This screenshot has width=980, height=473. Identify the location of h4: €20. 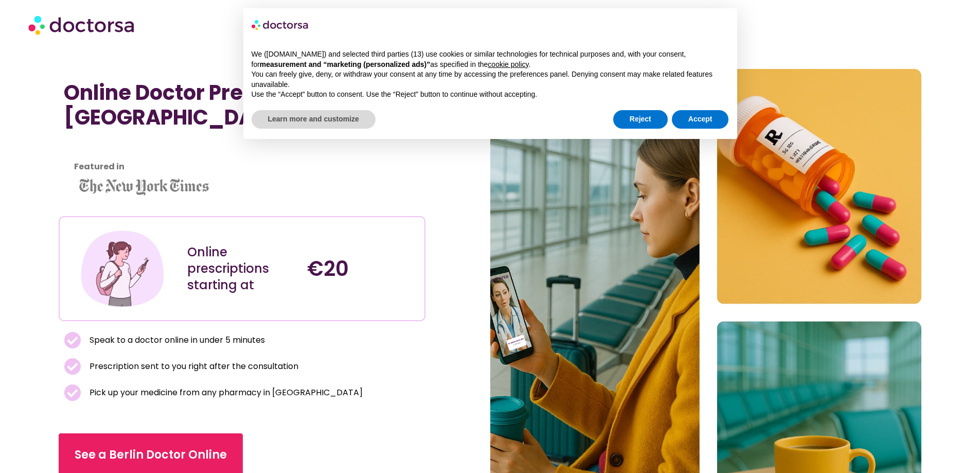
(361, 269).